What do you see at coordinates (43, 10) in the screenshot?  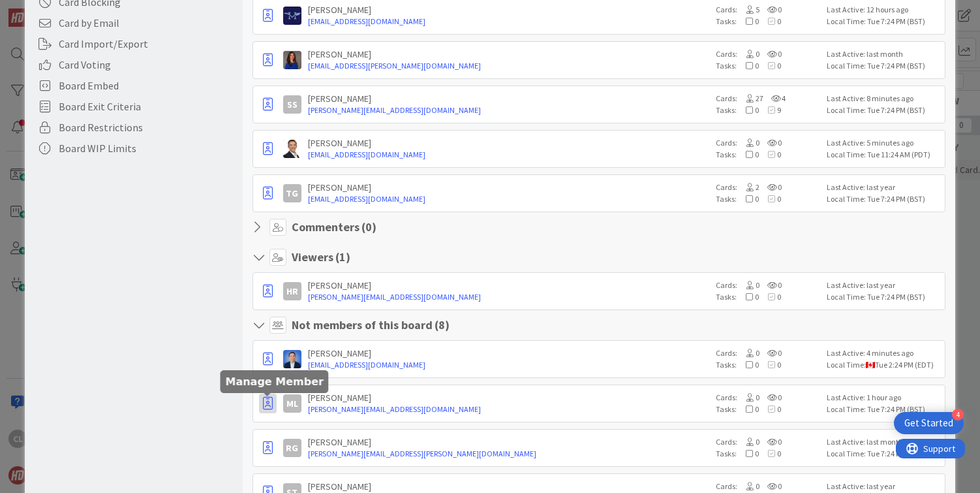 I see `span: Support` at bounding box center [43, 10].